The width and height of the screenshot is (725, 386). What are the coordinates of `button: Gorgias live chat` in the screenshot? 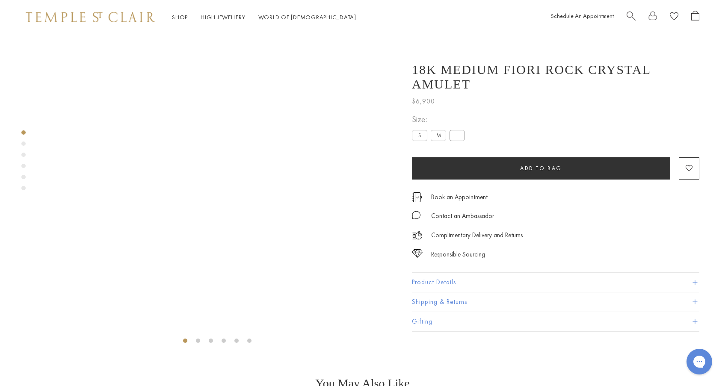 It's located at (17, 16).